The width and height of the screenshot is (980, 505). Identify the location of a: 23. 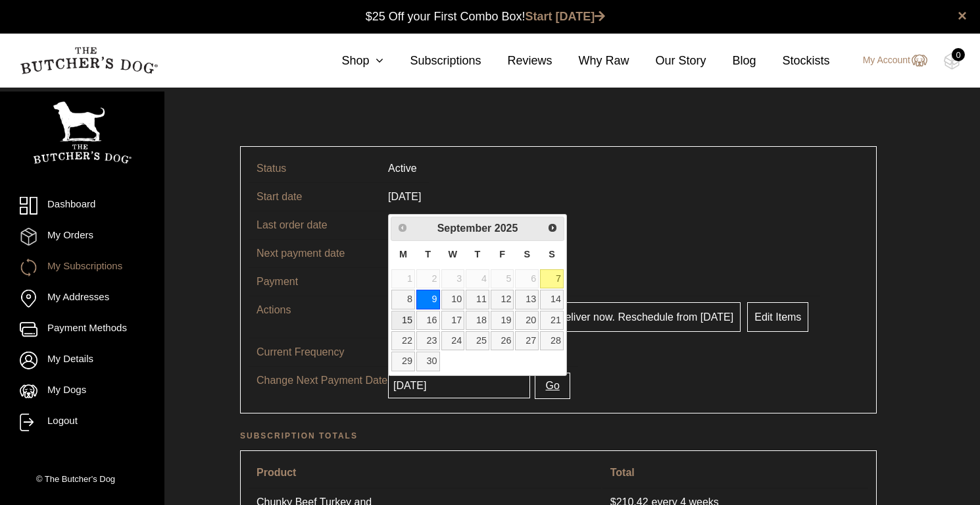
(428, 340).